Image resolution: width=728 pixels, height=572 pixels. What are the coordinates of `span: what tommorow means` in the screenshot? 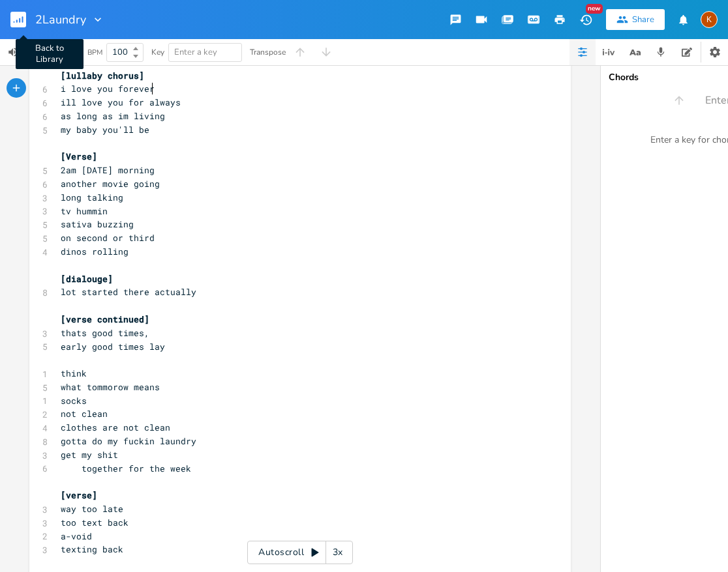 It's located at (110, 387).